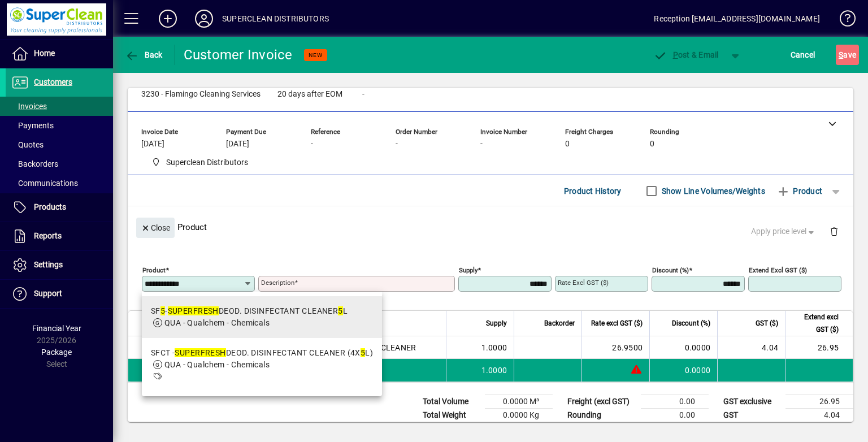 The width and height of the screenshot is (868, 442). Describe the element at coordinates (156, 228) in the screenshot. I see `app-page-header-button: Close` at that location.